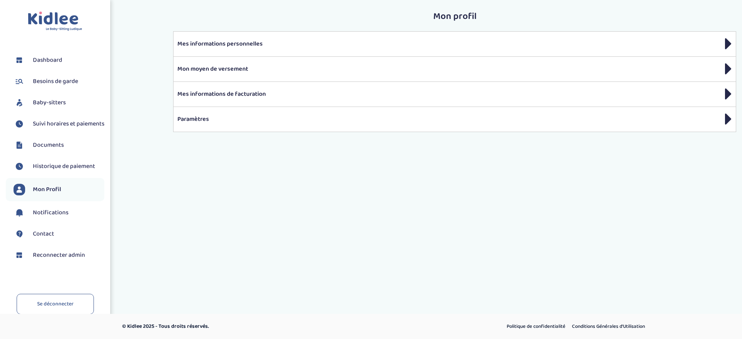  What do you see at coordinates (608, 327) in the screenshot?
I see `a: Conditions Générales d’Utilisation` at bounding box center [608, 327].